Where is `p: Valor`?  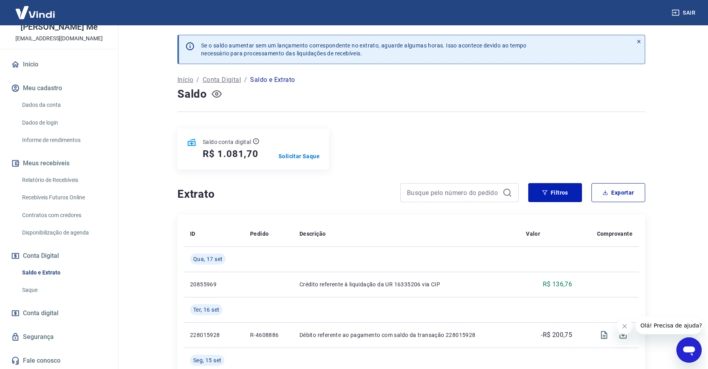
p: Valor is located at coordinates (533, 234).